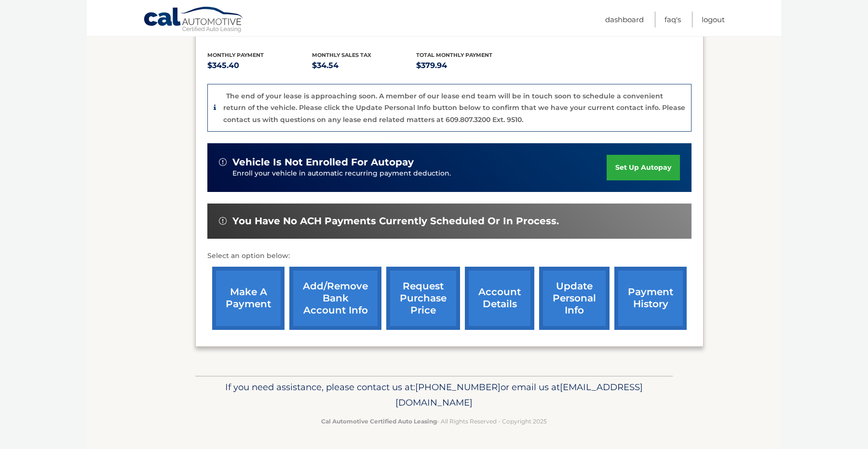  I want to click on a: Dashboard, so click(625, 19).